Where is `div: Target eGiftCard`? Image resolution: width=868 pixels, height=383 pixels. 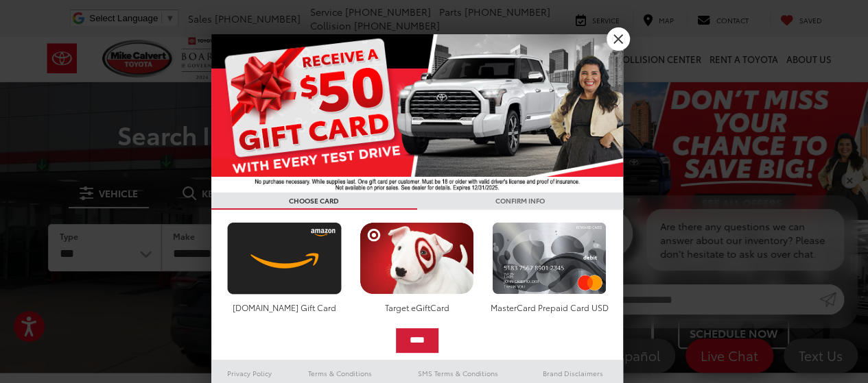
div: Target eGiftCard is located at coordinates (416, 307).